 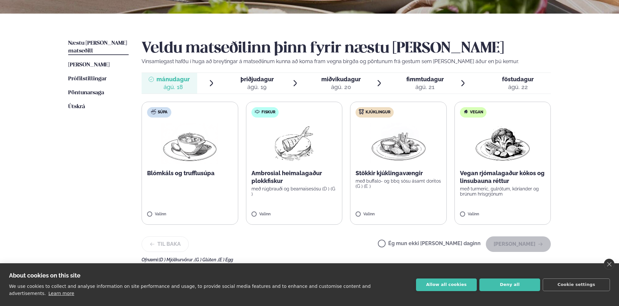 What do you see at coordinates (503, 143) in the screenshot?
I see `img: Vegan.png` at bounding box center [503, 143].